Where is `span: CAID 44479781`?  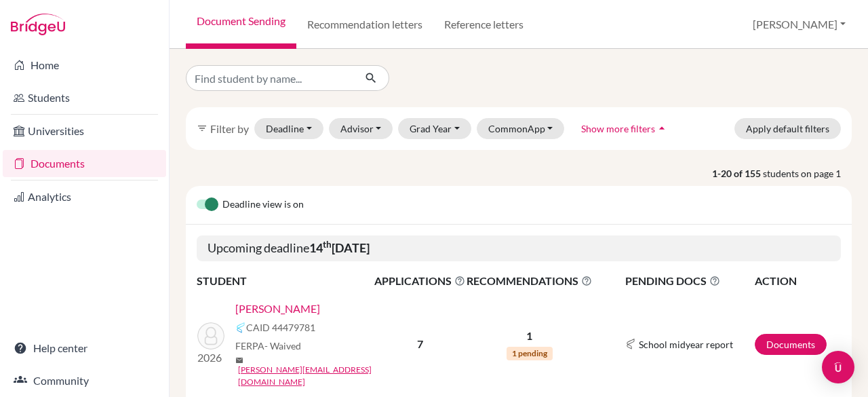
span: CAID 44479781 is located at coordinates (281, 327).